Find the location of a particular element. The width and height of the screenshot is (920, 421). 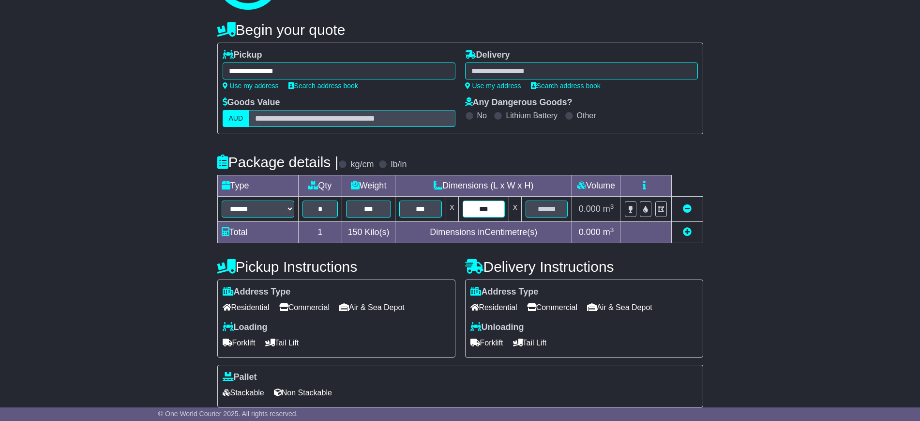

label: Loading is located at coordinates (245, 327).